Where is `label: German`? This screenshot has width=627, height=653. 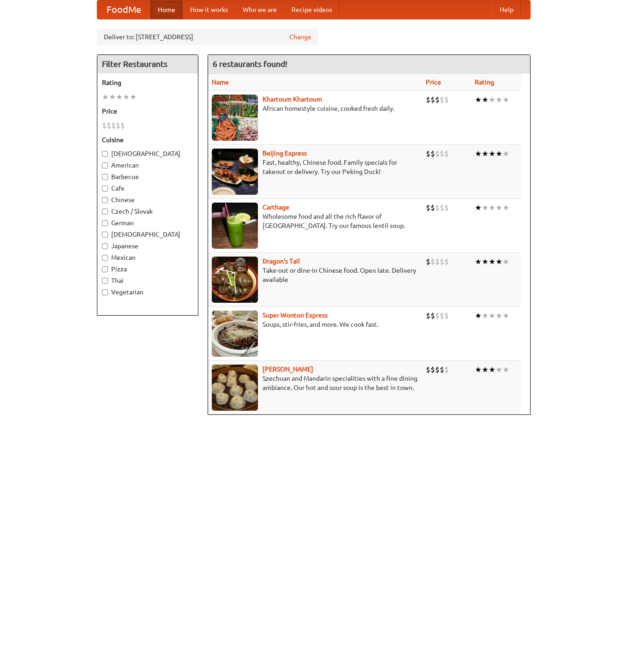 label: German is located at coordinates (148, 223).